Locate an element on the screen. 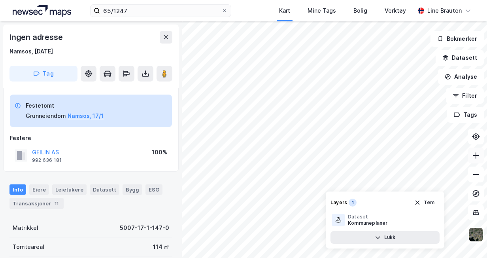  div: 11 is located at coordinates (57, 203).